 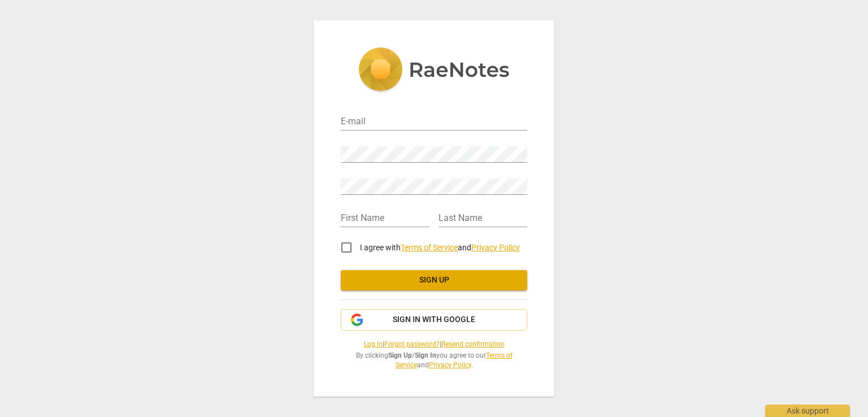 What do you see at coordinates (434, 320) in the screenshot?
I see `span: Sign in with Google` at bounding box center [434, 320].